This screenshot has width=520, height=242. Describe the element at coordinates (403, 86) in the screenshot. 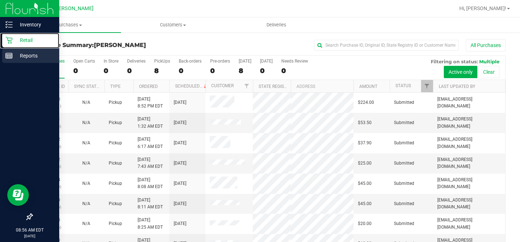

I see `a: Status` at that location.